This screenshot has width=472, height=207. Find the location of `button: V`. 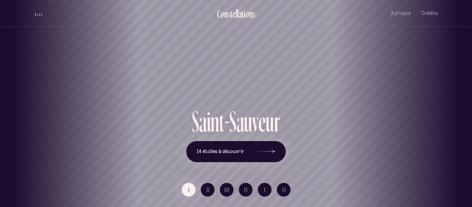

button: V is located at coordinates (265, 190).